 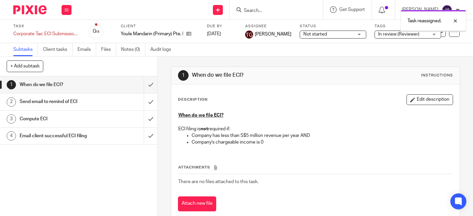 I want to click on img: svg%3E, so click(x=447, y=10).